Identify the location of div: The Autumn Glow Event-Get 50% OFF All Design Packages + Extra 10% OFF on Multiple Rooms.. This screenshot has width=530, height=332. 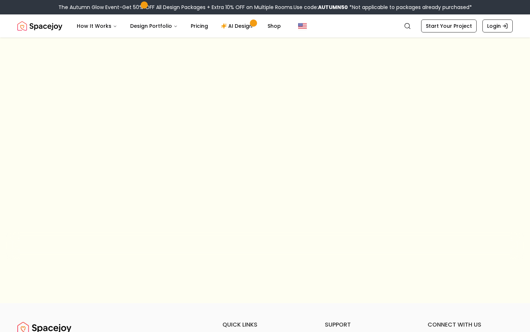
(265, 7).